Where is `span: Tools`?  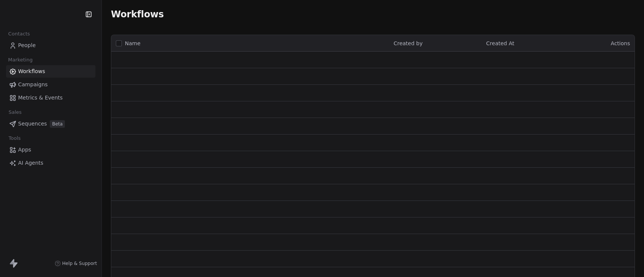 span: Tools is located at coordinates (14, 138).